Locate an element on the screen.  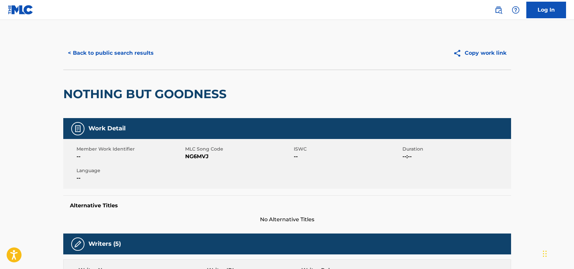
img: Copy work link is located at coordinates (459, 53).